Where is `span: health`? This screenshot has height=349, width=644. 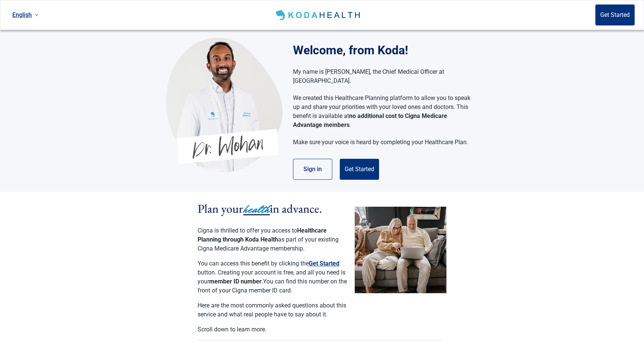 span: health is located at coordinates (256, 209).